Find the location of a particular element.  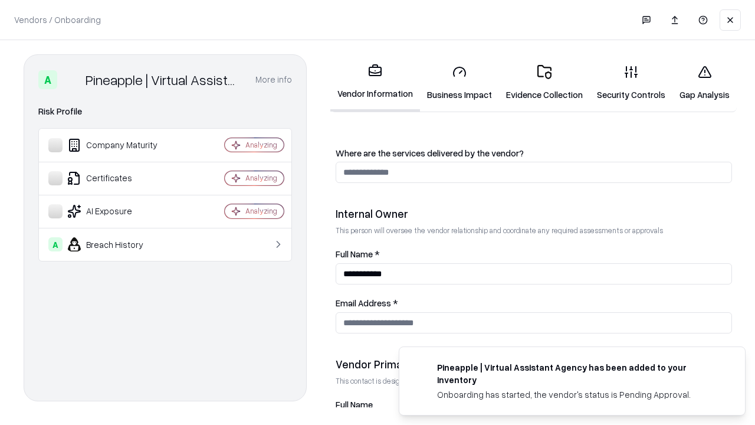

div: Onboarding has started, the vendor's status is Pending Approval. is located at coordinates (577, 394).